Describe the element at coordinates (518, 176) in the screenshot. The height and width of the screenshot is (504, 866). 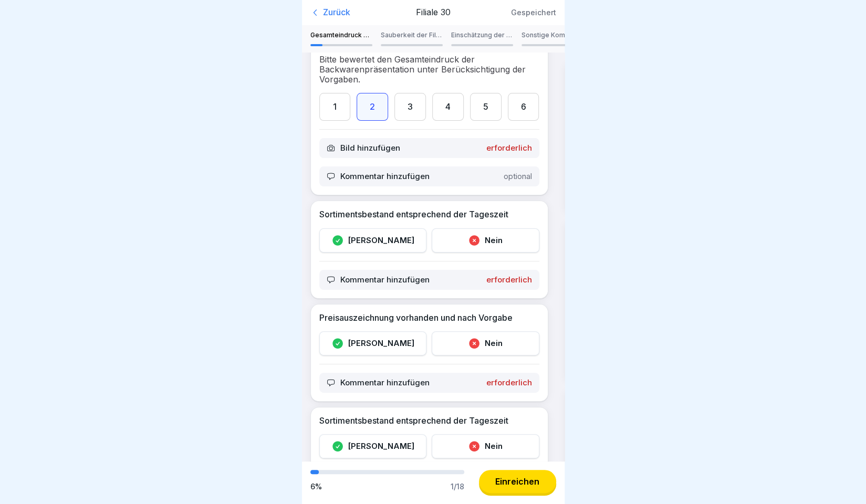
I see `p: optional` at that location.